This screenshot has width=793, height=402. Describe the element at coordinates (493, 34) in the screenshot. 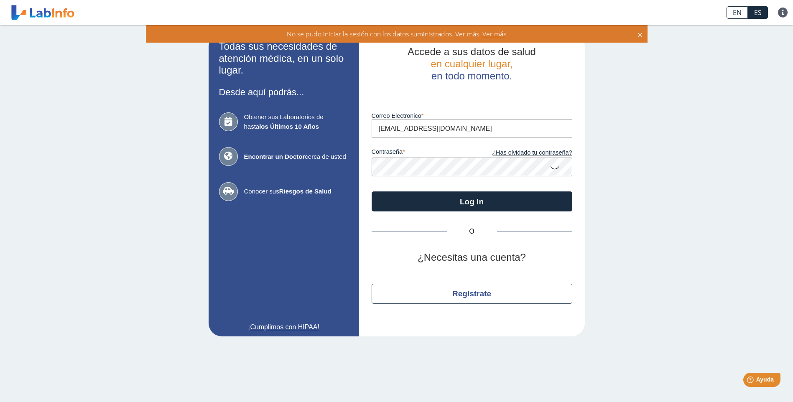

I see `span: Ver más` at that location.